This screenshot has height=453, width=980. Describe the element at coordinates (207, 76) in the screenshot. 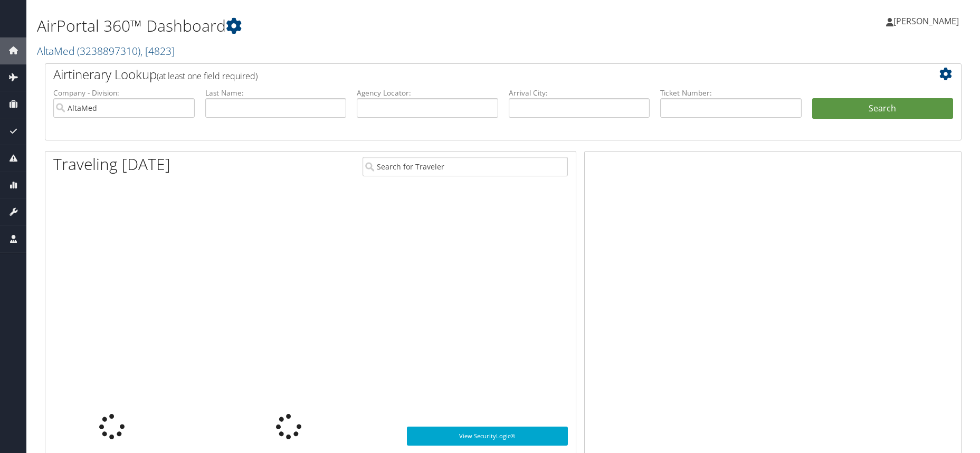

I see `span: (at least one field required)` at that location.